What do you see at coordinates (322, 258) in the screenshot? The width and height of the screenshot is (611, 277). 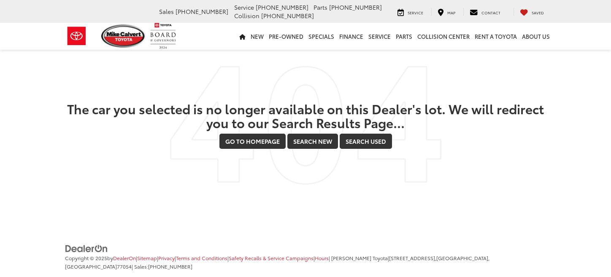 I see `a: Hours` at bounding box center [322, 258].